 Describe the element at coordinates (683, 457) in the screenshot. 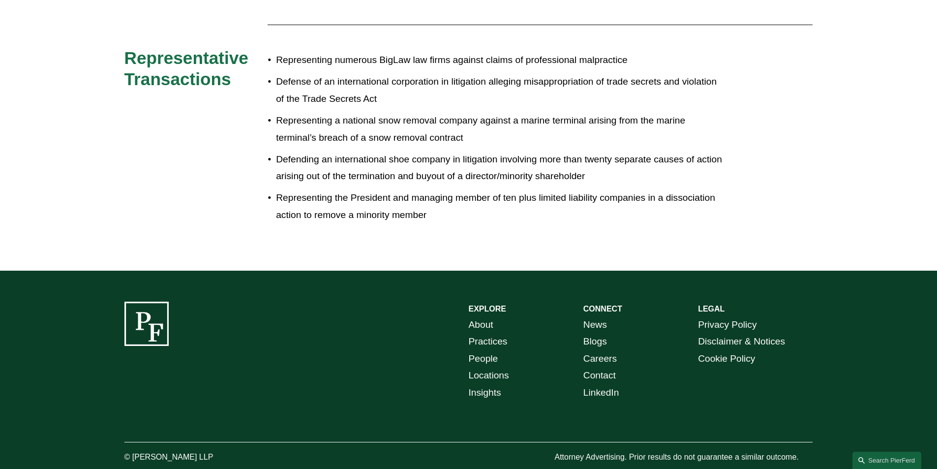

I see `p: Attorney Advertising. Prior results do not guarantee a similar outcome.` at that location.